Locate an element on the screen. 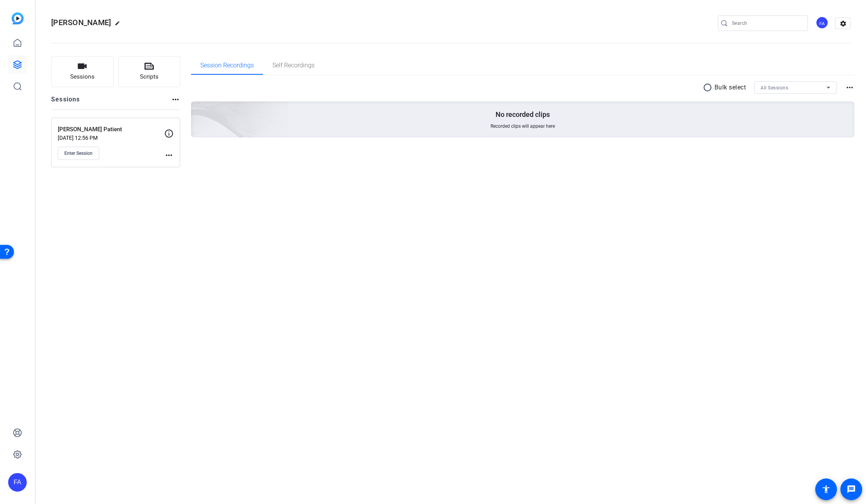  input: Search is located at coordinates (767, 23).